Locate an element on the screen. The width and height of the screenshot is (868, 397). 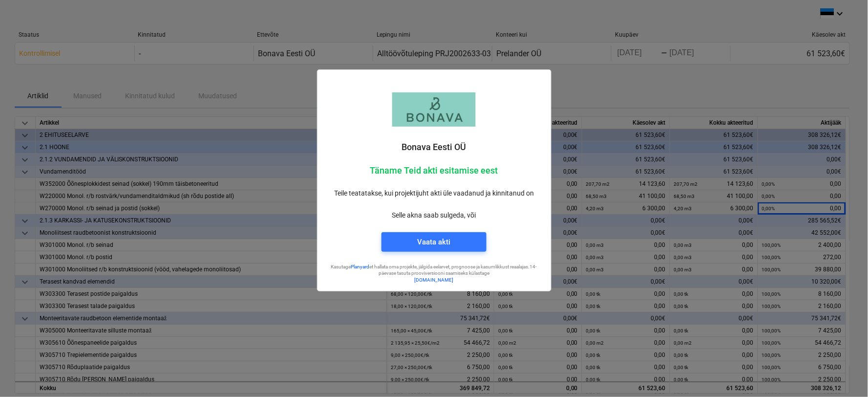
p: Teile teatatakse, kui projektijuht akti üle vaadanud ja kinnitanud on is located at coordinates (435, 193).